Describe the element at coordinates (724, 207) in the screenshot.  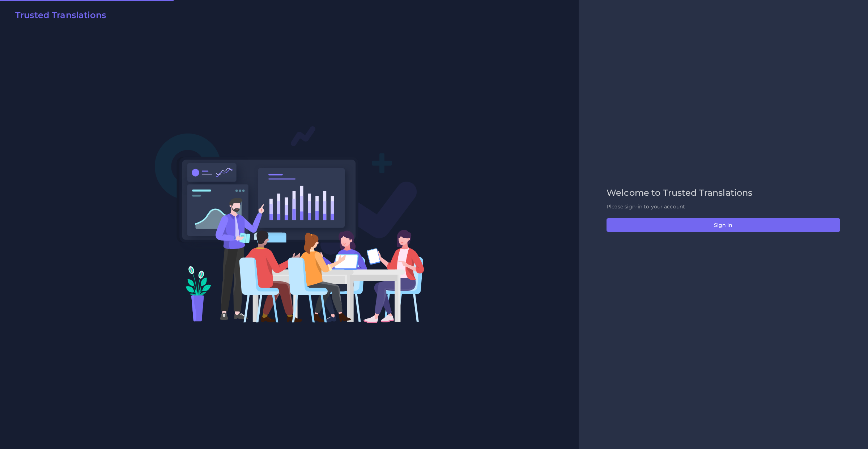
I see `p: Please sign-in to your account` at that location.